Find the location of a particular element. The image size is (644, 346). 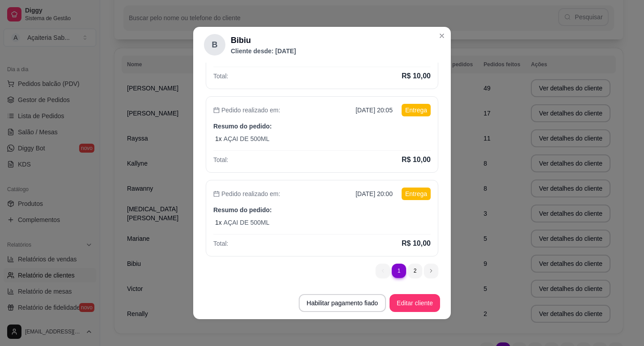

button: Habilitar pagamento fiado is located at coordinates (343, 303).